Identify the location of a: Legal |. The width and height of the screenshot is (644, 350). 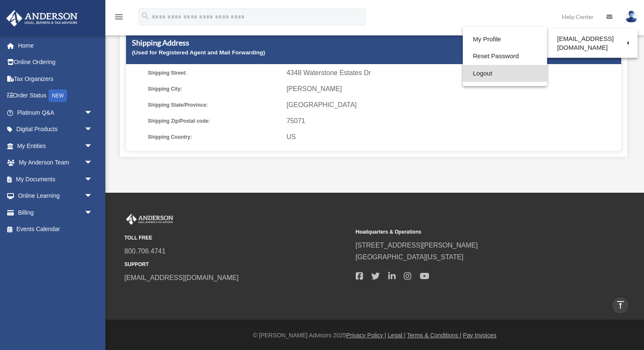
(397, 335).